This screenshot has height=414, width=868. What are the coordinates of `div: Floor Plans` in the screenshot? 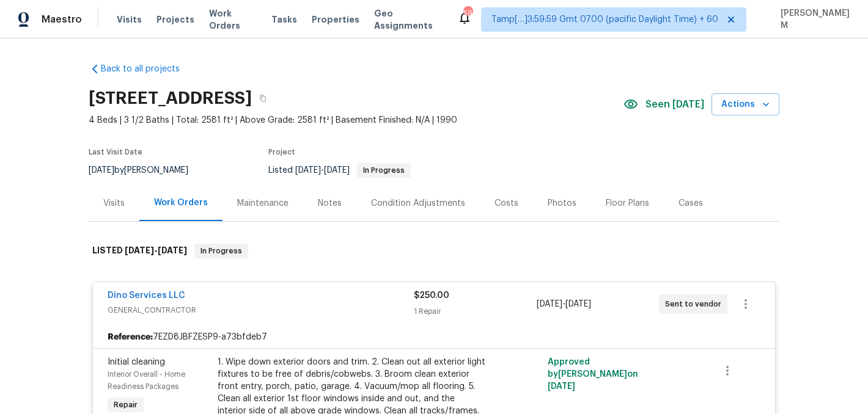 It's located at (627, 203).